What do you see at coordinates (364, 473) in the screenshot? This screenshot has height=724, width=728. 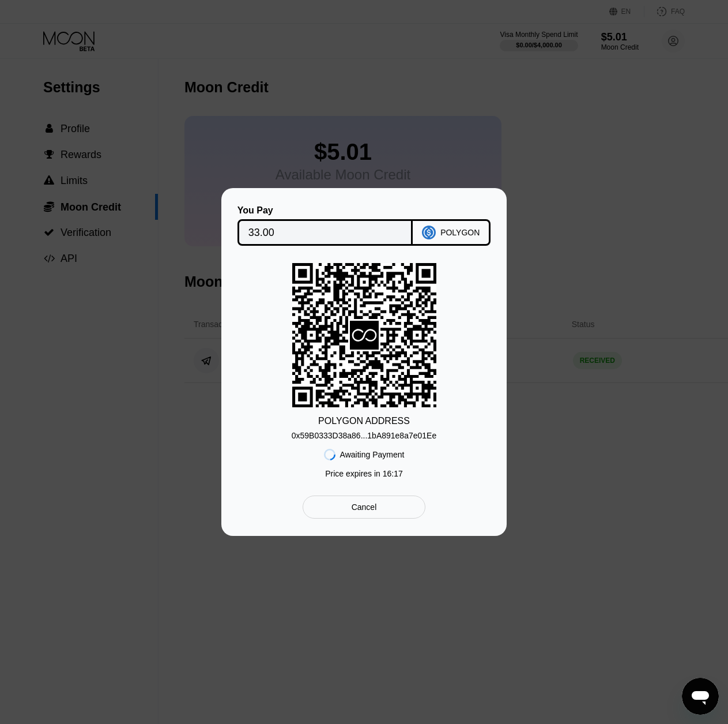 I see `div: Price expires in` at bounding box center [364, 473].